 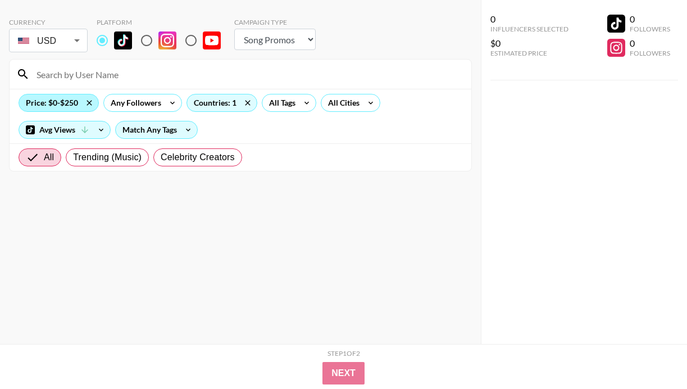 I want to click on img: Instagram, so click(x=167, y=40).